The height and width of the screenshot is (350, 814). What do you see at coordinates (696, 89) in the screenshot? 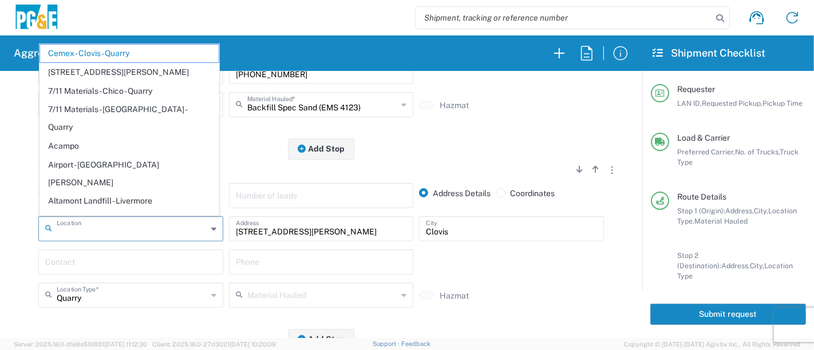
I see `span: Requester` at bounding box center [696, 89].